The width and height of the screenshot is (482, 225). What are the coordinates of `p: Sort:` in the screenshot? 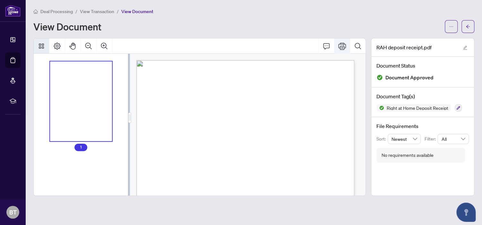 It's located at (382, 139).